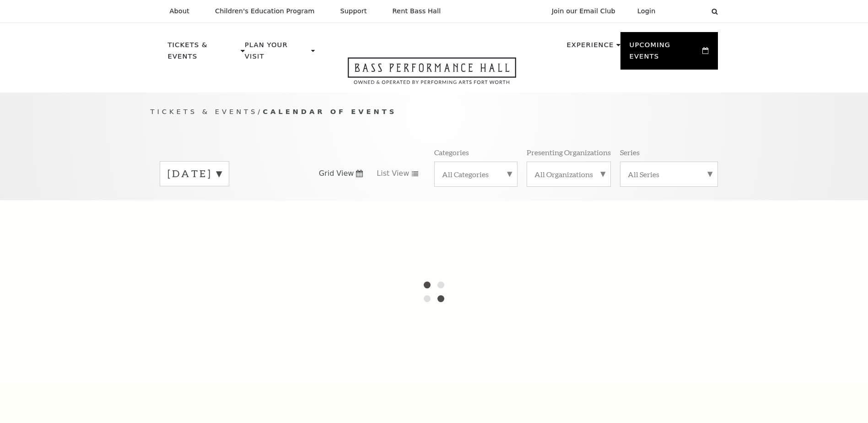  What do you see at coordinates (354, 11) in the screenshot?
I see `p: Support` at bounding box center [354, 11].